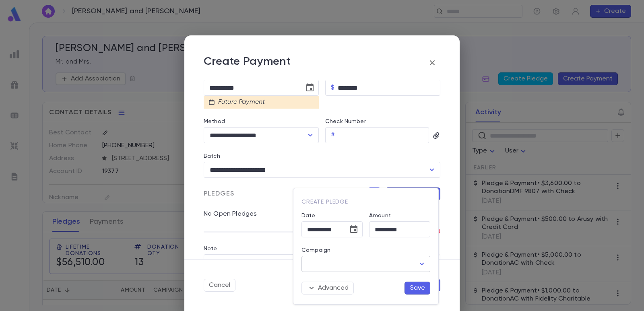  Describe the element at coordinates (328, 288) in the screenshot. I see `button: Advanced` at that location.